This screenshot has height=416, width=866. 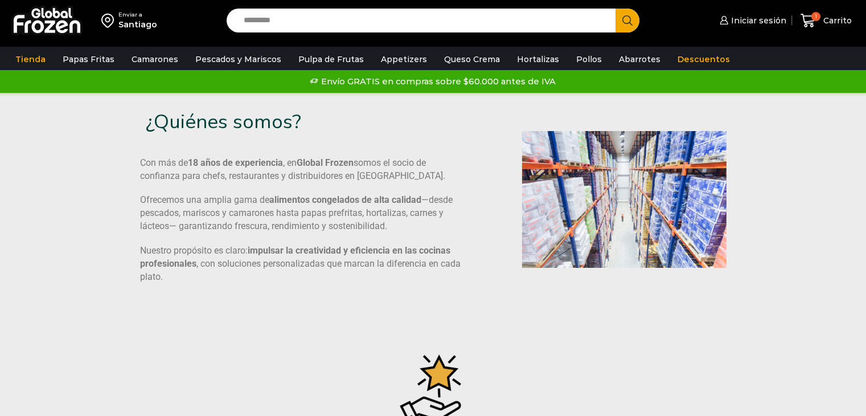 I want to click on span: 1, so click(x=816, y=17).